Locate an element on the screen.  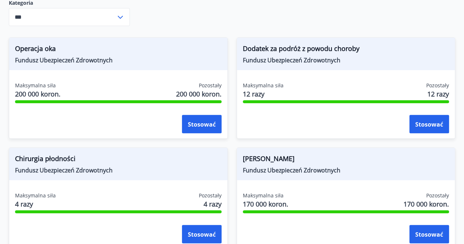
font: Operacja oka is located at coordinates (35, 48).